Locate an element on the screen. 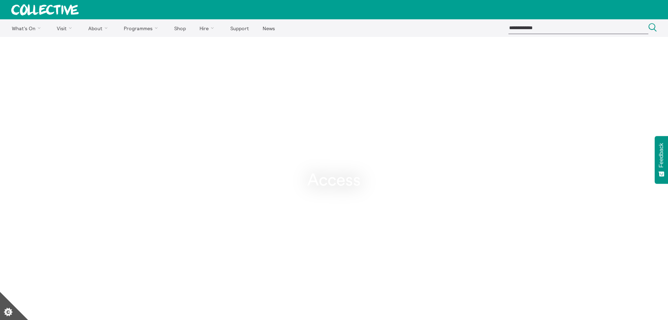 The height and width of the screenshot is (320, 668). button: Feedback - Show survey is located at coordinates (662, 160).